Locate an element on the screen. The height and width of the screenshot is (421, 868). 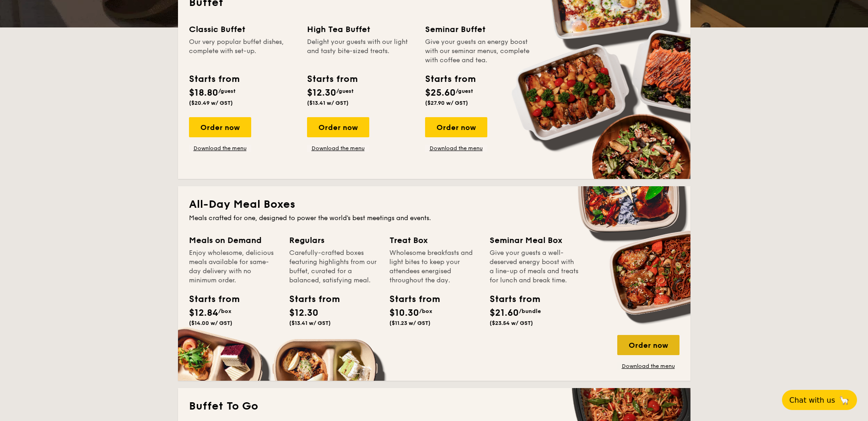
div: Seminar Meal Box is located at coordinates (534, 240).